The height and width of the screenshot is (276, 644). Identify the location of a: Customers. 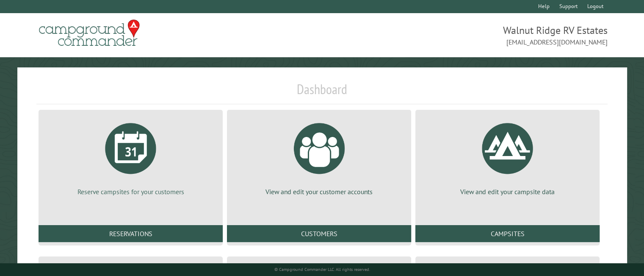
(319, 233).